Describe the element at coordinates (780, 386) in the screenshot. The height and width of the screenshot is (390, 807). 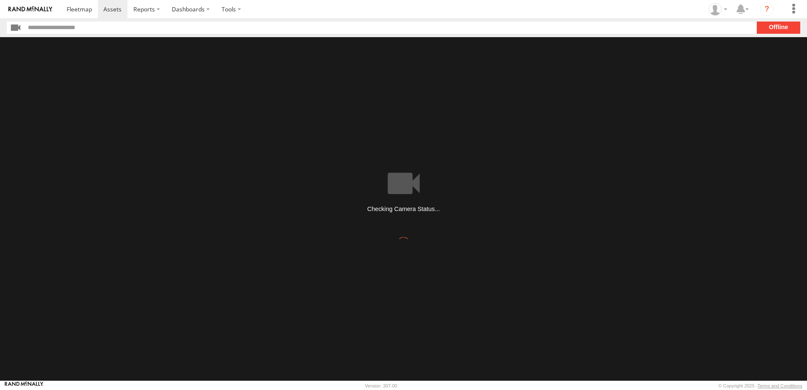
I see `a: Terms and Conditions` at that location.